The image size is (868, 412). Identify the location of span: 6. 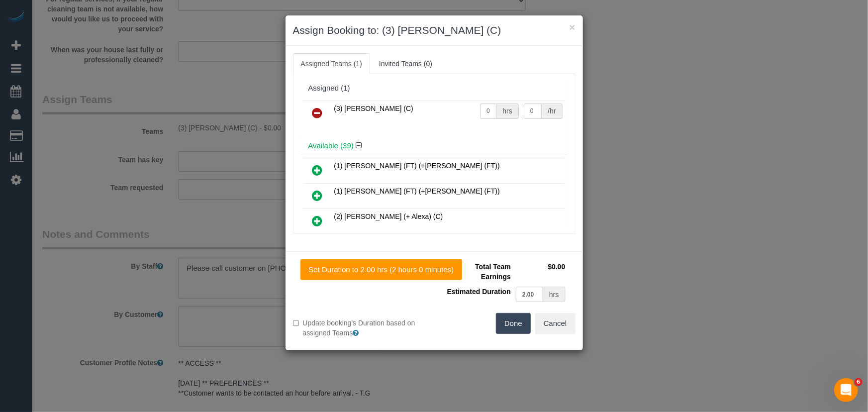
(859, 382).